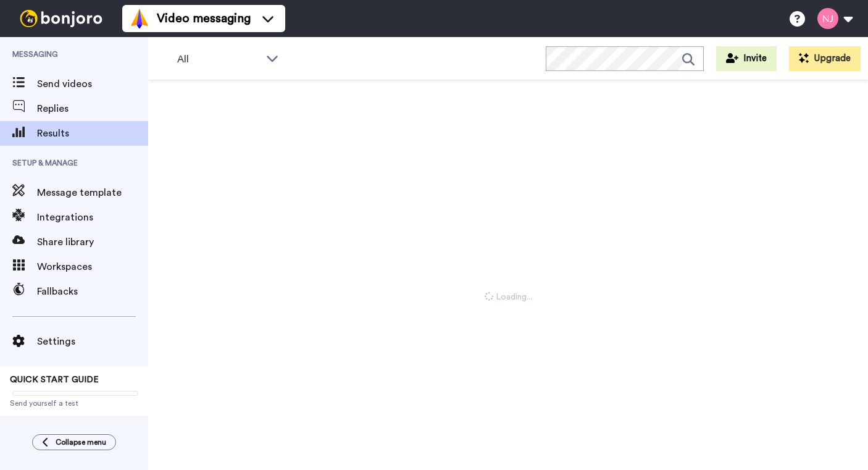 Image resolution: width=868 pixels, height=470 pixels. What do you see at coordinates (93, 84) in the screenshot?
I see `span: Send videos` at bounding box center [93, 84].